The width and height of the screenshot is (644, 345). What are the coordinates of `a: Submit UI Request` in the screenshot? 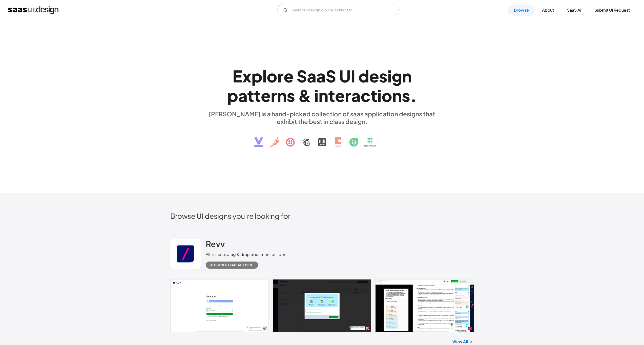 It's located at (612, 10).